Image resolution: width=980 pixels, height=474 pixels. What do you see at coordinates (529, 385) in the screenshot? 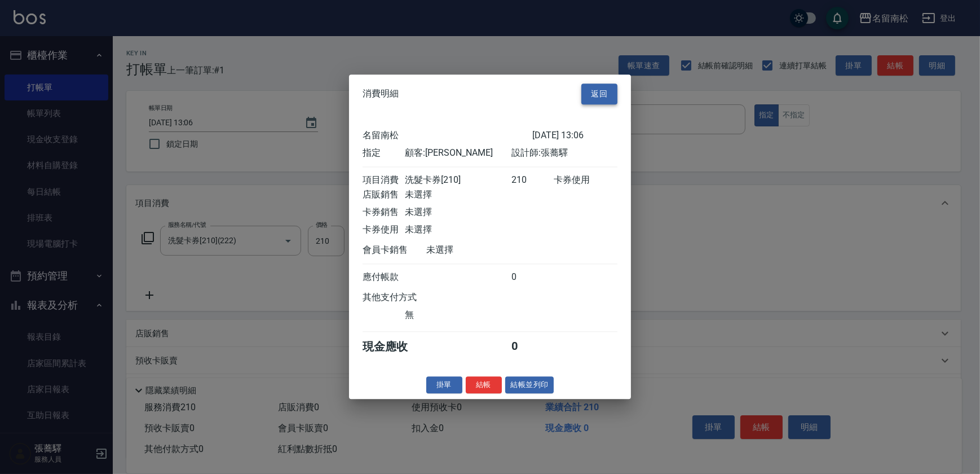
I see `button: 結帳並列印` at bounding box center [529, 385].